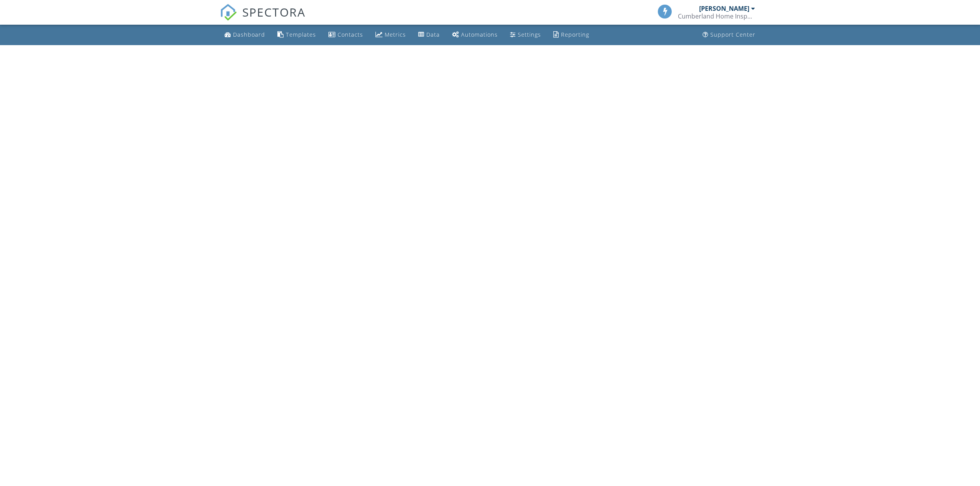 Image resolution: width=980 pixels, height=486 pixels. Describe the element at coordinates (244, 35) in the screenshot. I see `a: Dashboard` at that location.